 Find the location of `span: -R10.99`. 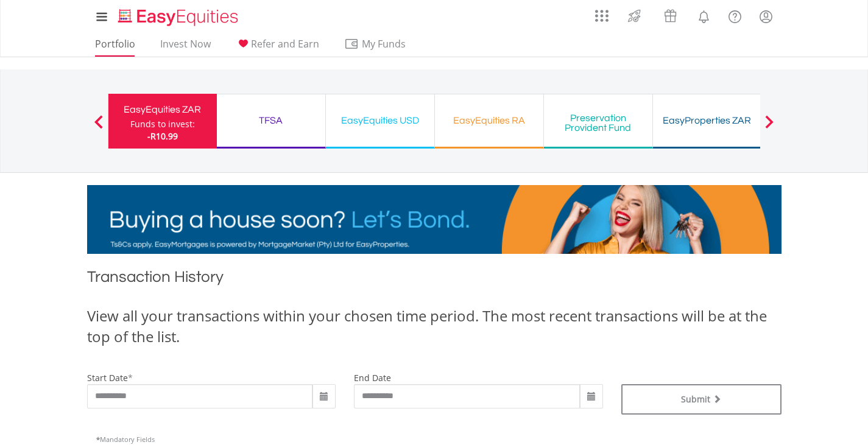

span: -R10.99 is located at coordinates (163, 135).